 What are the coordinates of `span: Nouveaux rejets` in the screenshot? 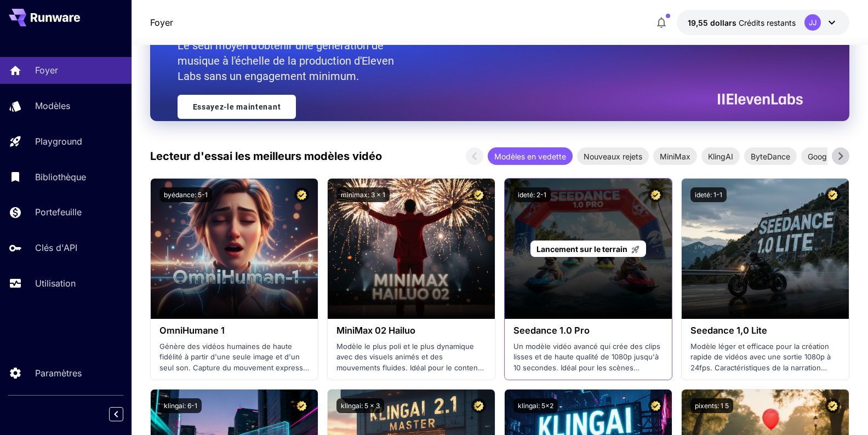 It's located at (613, 156).